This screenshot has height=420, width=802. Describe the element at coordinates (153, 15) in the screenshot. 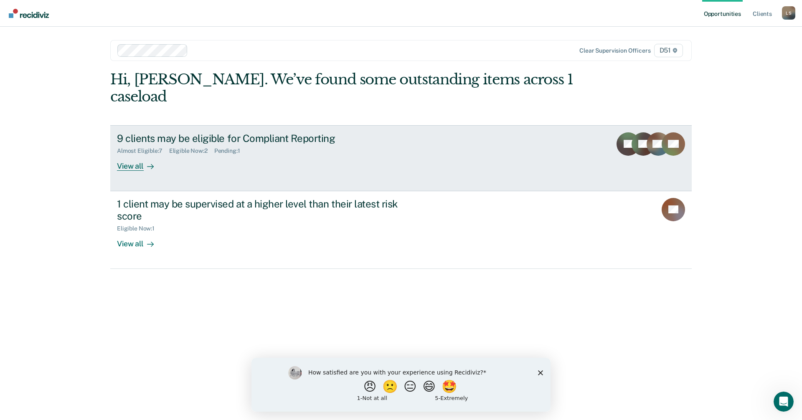

I see `div: How satisfied are you with your experience using Recidiviz?` at that location.